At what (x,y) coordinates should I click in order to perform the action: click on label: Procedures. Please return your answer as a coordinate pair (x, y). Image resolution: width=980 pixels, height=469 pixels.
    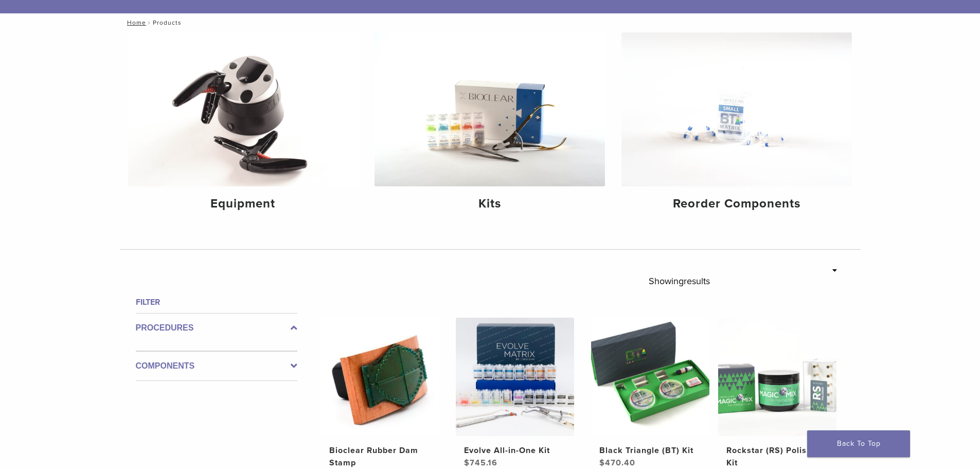
    Looking at the image, I should click on (217, 328).